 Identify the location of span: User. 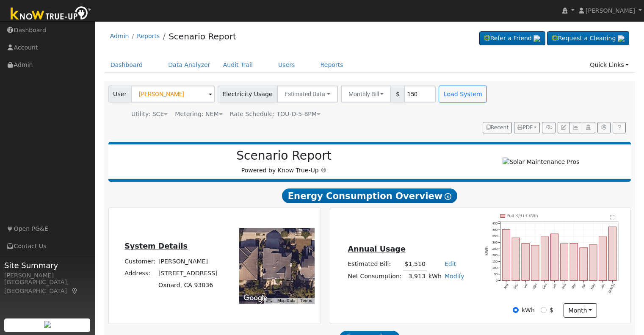
(120, 94).